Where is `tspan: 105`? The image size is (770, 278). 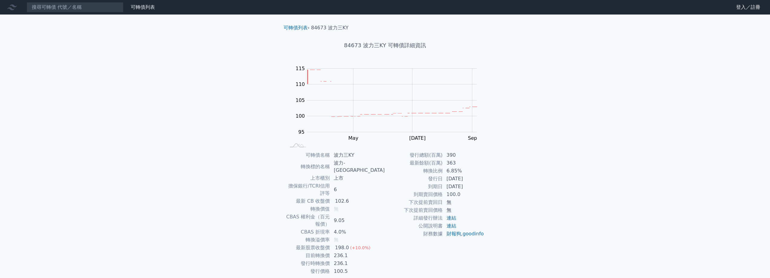 tspan: 105 is located at coordinates (300, 100).